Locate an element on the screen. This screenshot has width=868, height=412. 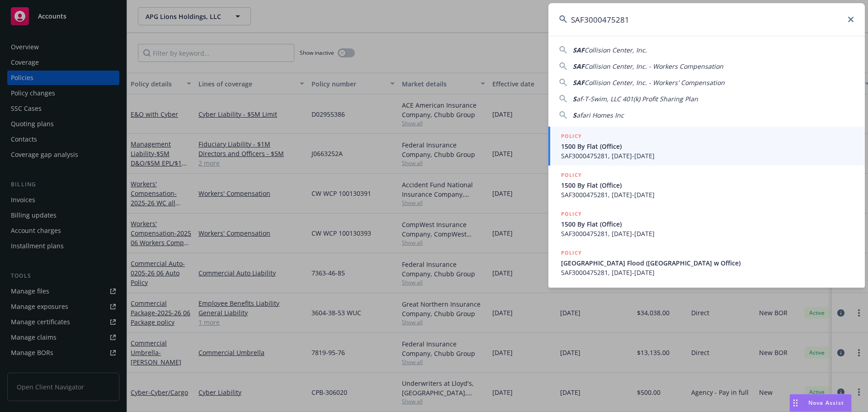
div: Drag to move is located at coordinates (795, 402).